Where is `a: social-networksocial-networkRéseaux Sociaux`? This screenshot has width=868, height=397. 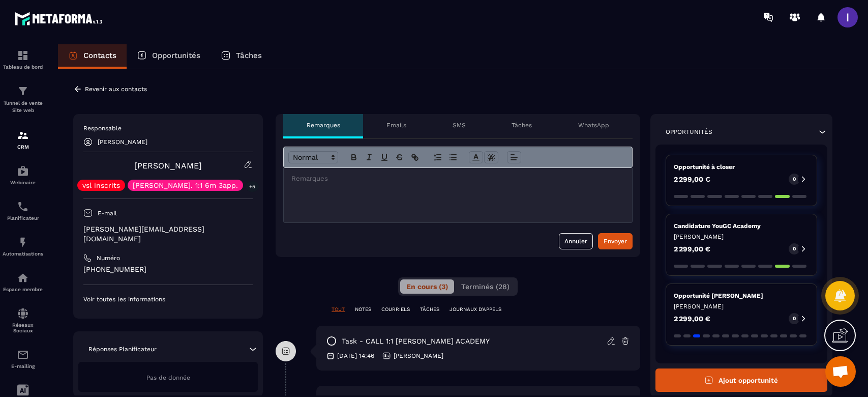
a: social-networksocial-networkRéseaux Sociaux is located at coordinates (23, 320).